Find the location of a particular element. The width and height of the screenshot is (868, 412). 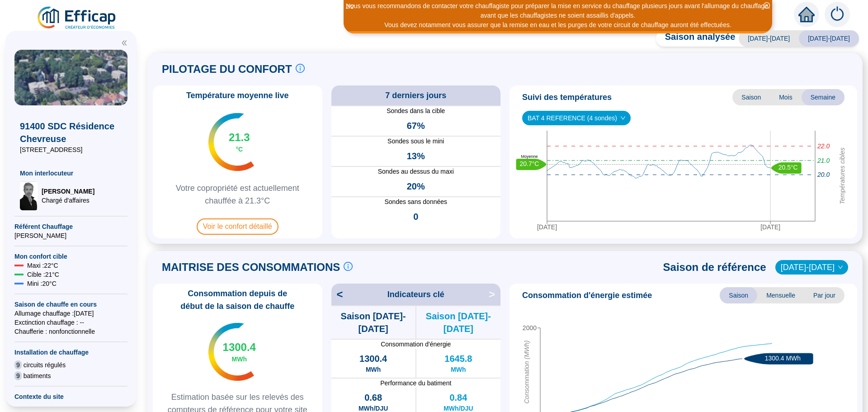

span: Saison analysée is located at coordinates (696, 38).